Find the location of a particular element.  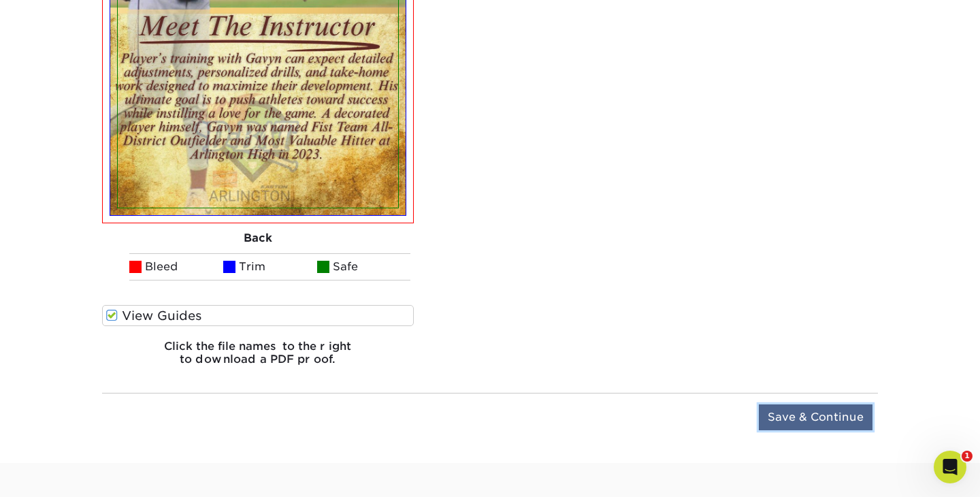

label: View Guides is located at coordinates (258, 315).